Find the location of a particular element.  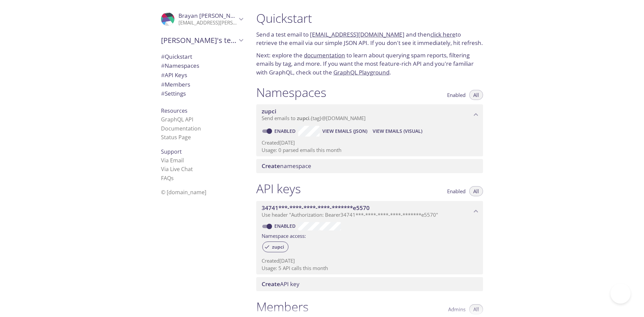

p: Next: explore the to learn about querying spam reports, filtering emails by tag, and more. If you... is located at coordinates (370, 64).